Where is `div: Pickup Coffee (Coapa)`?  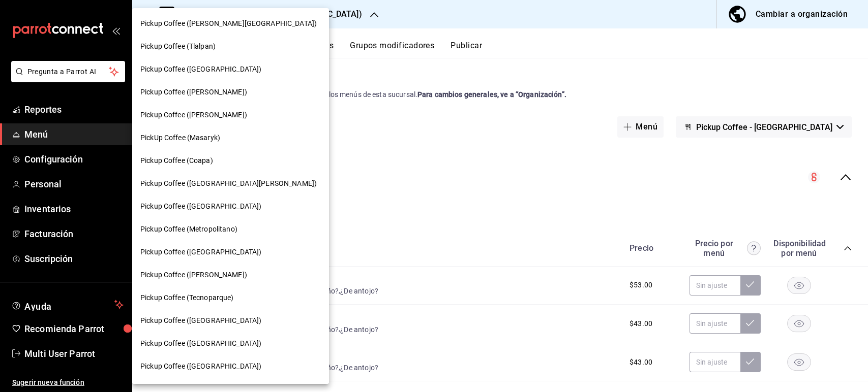 div: Pickup Coffee (Coapa) is located at coordinates (230, 160).